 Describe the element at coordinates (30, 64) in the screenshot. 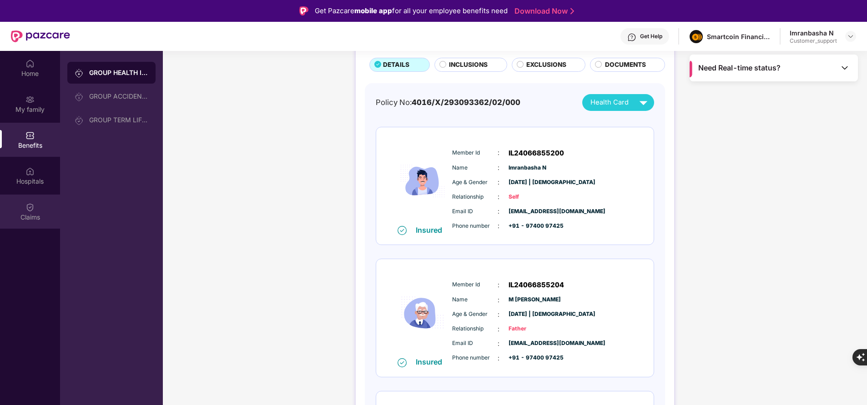

I see `img: svg+xml;base64,PHN2ZyBpZD0iSG9tZSIgeG1sbnM9Imh0dHA6Ly93d3cudzMub3JnLzIwMDAvc3ZnIiB3aWR0aD0iMjAiIG...` at that location.